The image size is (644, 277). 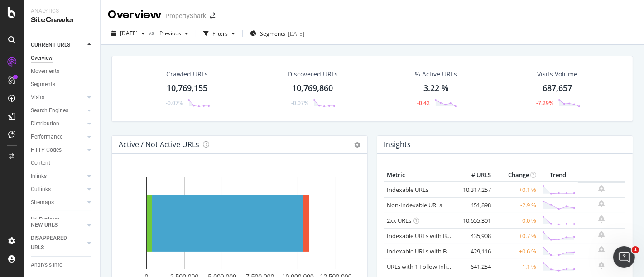 I want to click on div: Movements, so click(x=45, y=71).